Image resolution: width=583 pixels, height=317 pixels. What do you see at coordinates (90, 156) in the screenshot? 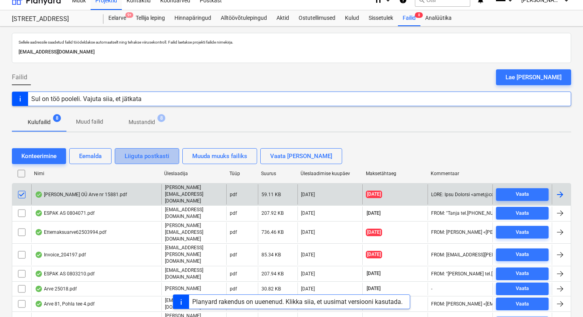
I see `div: Eemalda` at bounding box center [90, 156].